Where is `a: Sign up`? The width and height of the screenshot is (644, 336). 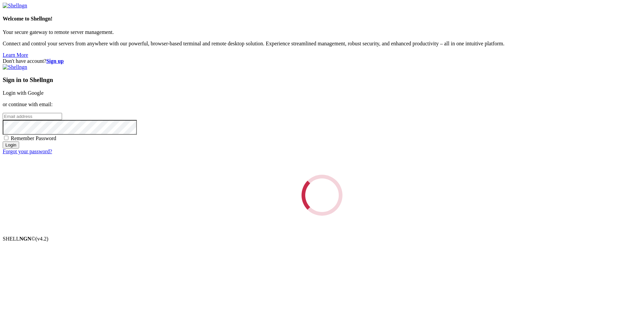 a: Sign up is located at coordinates (55, 61).